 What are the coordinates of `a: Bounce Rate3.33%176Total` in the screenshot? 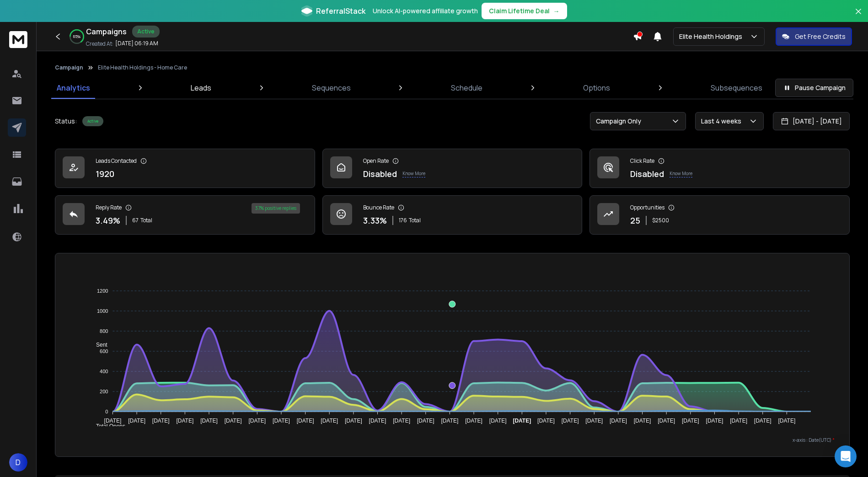 It's located at (452, 215).